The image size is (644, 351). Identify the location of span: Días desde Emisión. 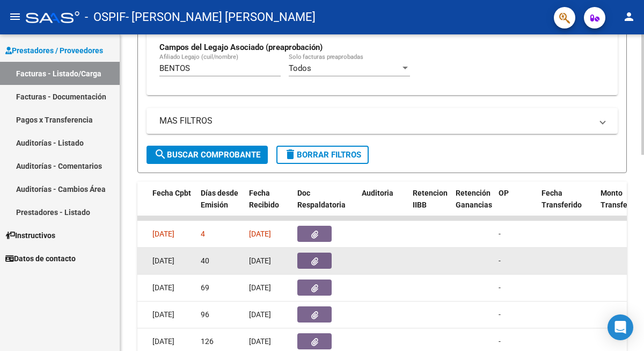
(219, 199).